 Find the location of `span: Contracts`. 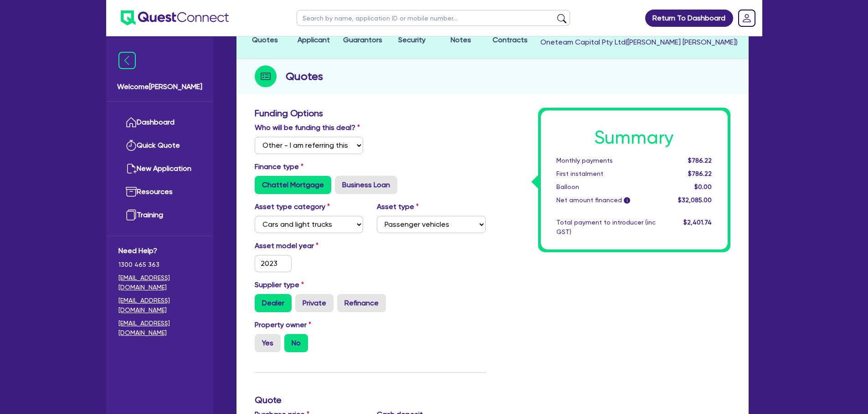

span: Contracts is located at coordinates (509, 40).